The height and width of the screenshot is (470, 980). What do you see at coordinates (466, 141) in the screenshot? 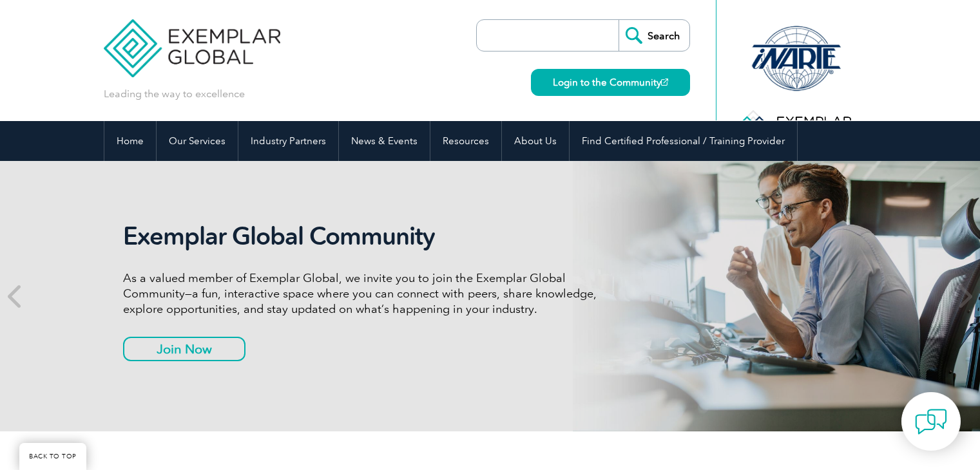
I see `a: Resources` at bounding box center [466, 141].